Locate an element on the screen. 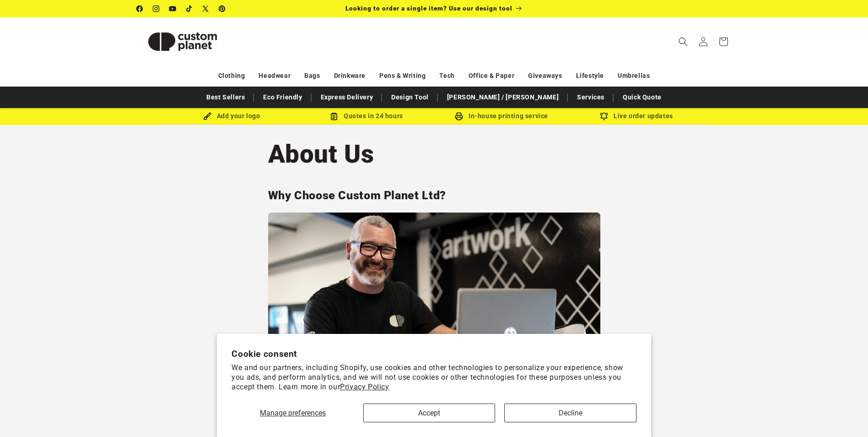  button: Decline is located at coordinates (570, 413).